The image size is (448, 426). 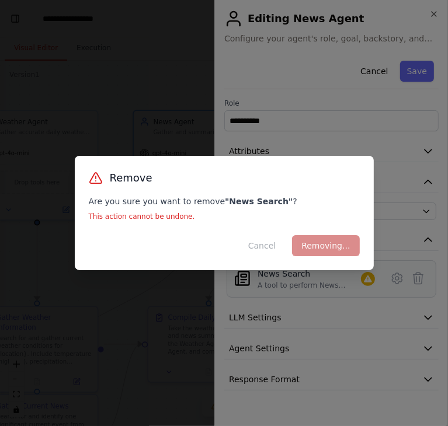 I want to click on strong: " News Search ", so click(x=259, y=201).